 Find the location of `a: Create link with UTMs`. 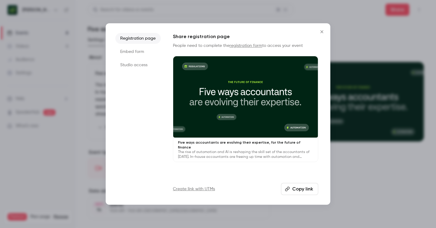

a: Create link with UTMs is located at coordinates (194, 189).